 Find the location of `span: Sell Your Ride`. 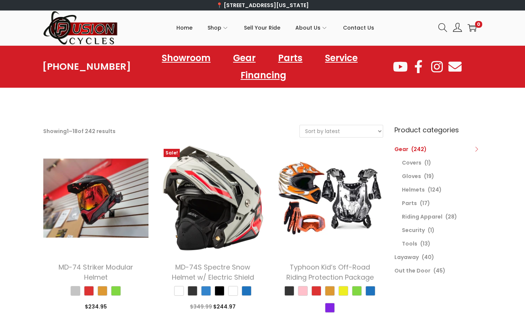

span: Sell Your Ride is located at coordinates (262, 28).